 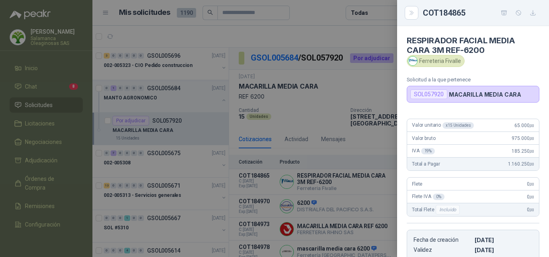 I want to click on button: Close, so click(x=411, y=13).